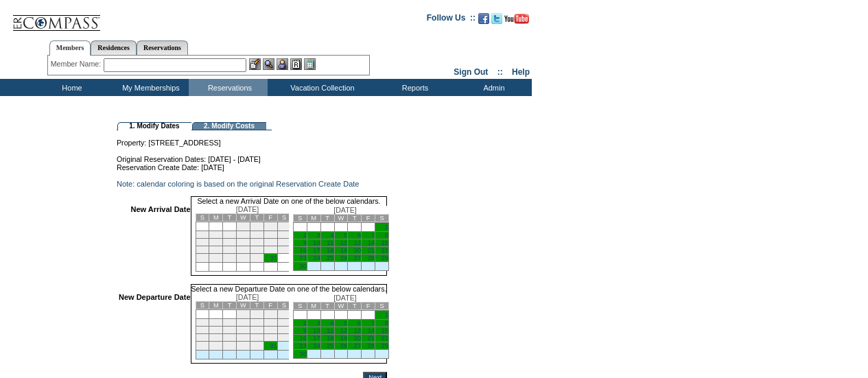 The image size is (868, 378). What do you see at coordinates (386, 323) in the screenshot?
I see `a: 8` at bounding box center [386, 323].